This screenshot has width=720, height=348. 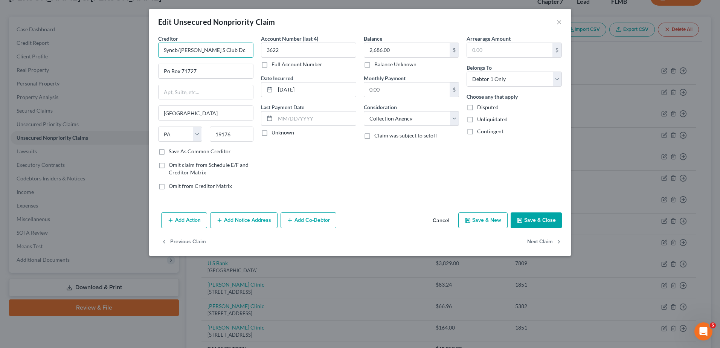 What do you see at coordinates (405, 135) in the screenshot?
I see `span: Claim was subject to setoff` at bounding box center [405, 135].